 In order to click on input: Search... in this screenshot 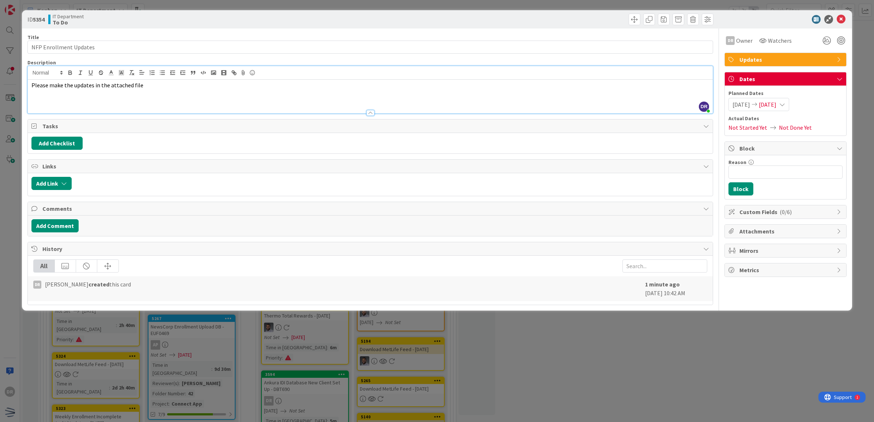, I will do `click(665, 266)`.